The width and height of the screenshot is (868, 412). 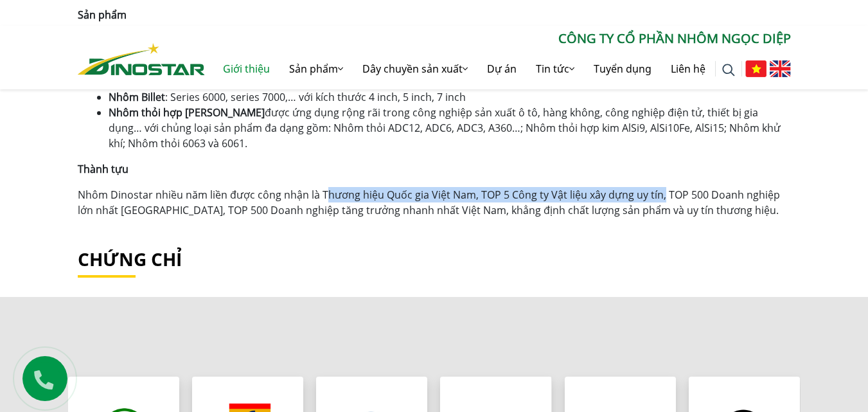 What do you see at coordinates (501, 69) in the screenshot?
I see `a: Dự án` at bounding box center [501, 69].